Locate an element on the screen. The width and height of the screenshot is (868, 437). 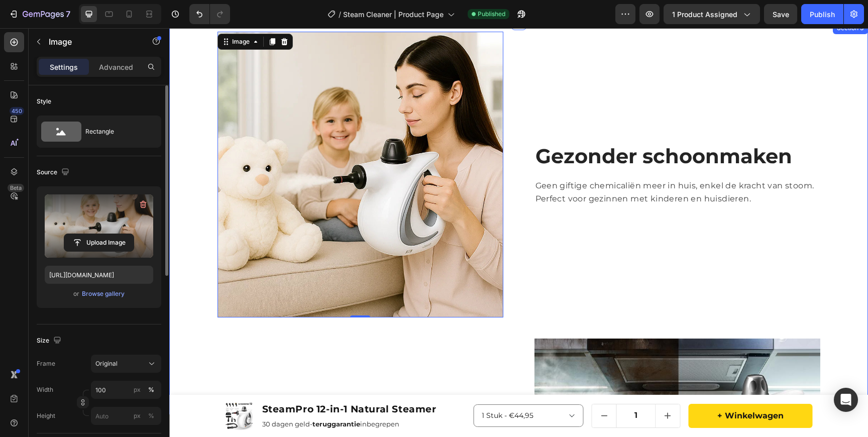
p: 7 is located at coordinates (67, 14).